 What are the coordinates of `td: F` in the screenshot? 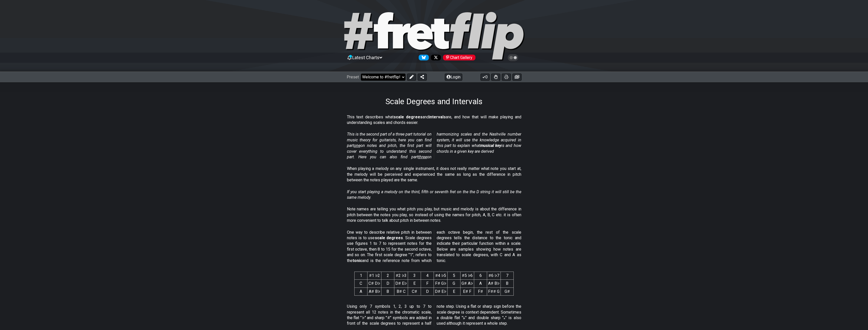 It's located at (427, 284).